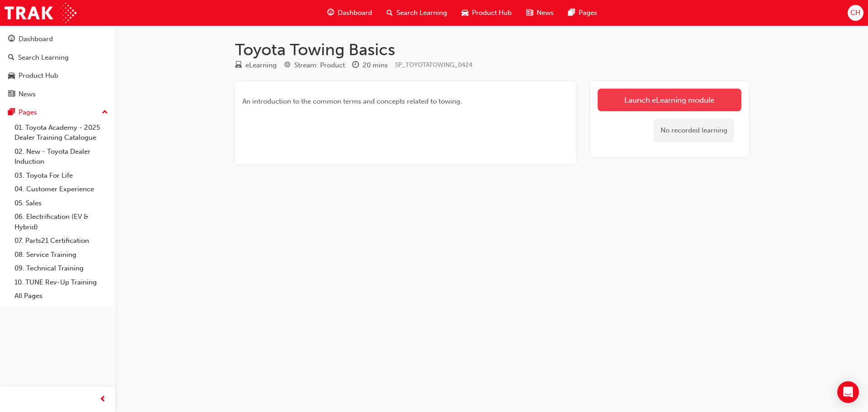 The width and height of the screenshot is (868, 412). What do you see at coordinates (320, 65) in the screenshot?
I see `div: Stream: Product` at bounding box center [320, 65].